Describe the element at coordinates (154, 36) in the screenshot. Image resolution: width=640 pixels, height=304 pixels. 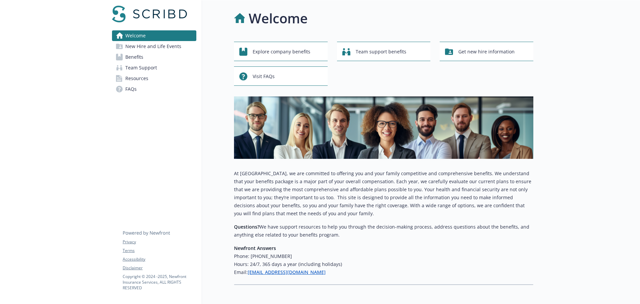
I see `a: Welcome` at that location.